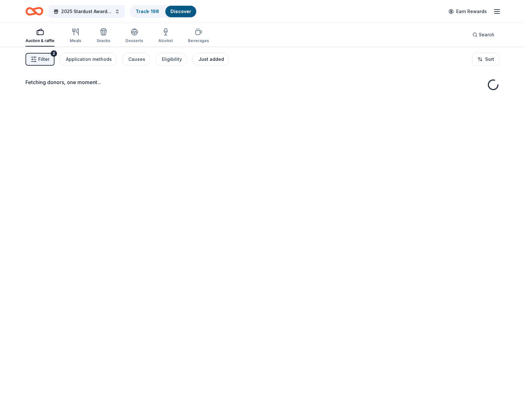  Describe the element at coordinates (103, 41) in the screenshot. I see `div: Snacks` at that location.